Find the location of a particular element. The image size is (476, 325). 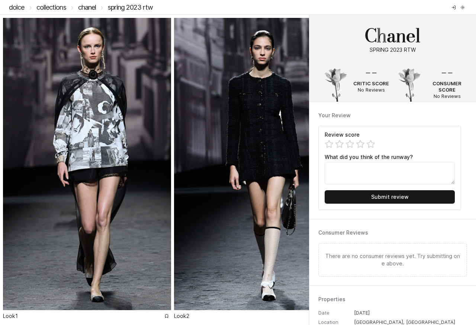

p: Critic Score is located at coordinates (371, 83).